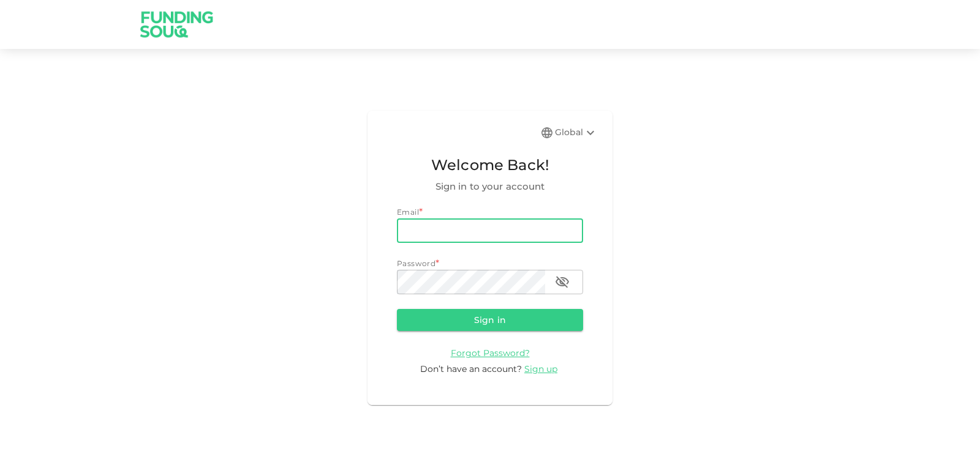 The height and width of the screenshot is (468, 980). I want to click on div: Global, so click(576, 133).